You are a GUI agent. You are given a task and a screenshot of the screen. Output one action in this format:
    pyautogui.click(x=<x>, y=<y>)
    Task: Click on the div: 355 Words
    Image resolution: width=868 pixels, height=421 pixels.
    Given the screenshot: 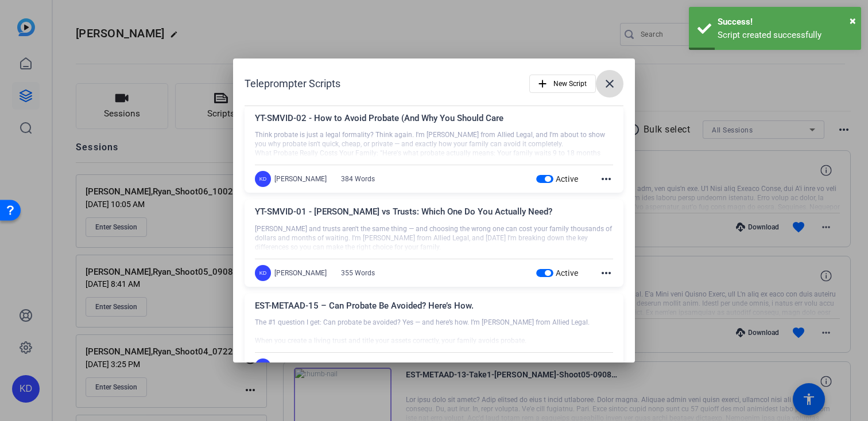 What is the action you would take?
    pyautogui.click(x=358, y=273)
    